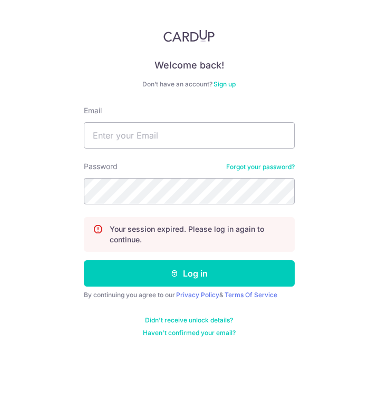 Image resolution: width=378 pixels, height=393 pixels. Describe the element at coordinates (189, 84) in the screenshot. I see `div: Don’t have an account?` at that location.